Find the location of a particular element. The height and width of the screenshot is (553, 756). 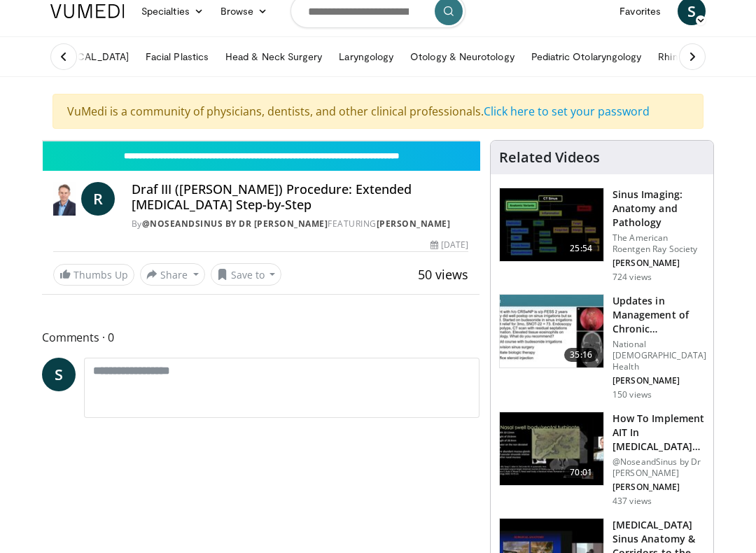

a: Head & Neck Surgery is located at coordinates (274, 57).